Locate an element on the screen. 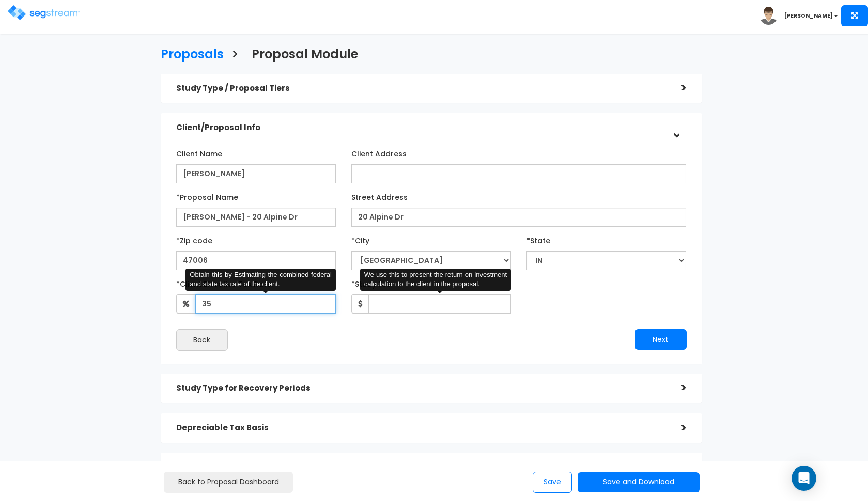 The width and height of the screenshot is (868, 501). label: *Zip code is located at coordinates (194, 239).